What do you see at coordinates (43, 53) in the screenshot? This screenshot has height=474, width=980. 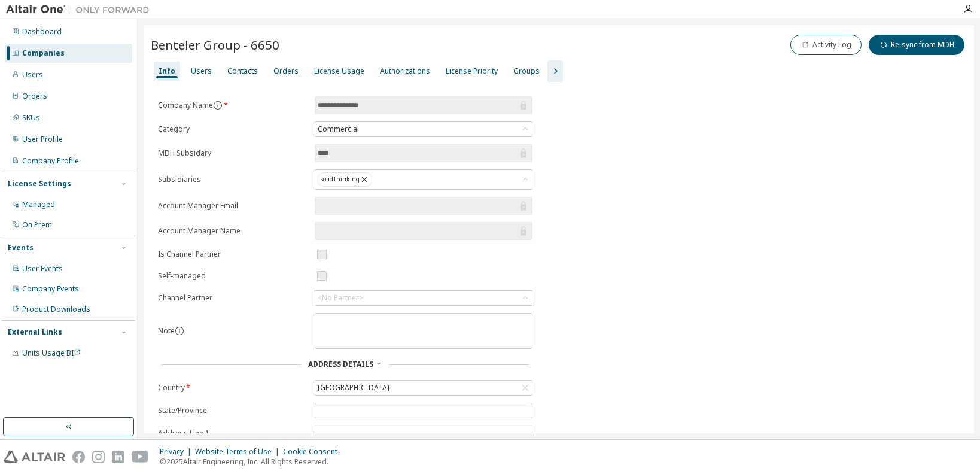 I see `div: Companies` at bounding box center [43, 53].